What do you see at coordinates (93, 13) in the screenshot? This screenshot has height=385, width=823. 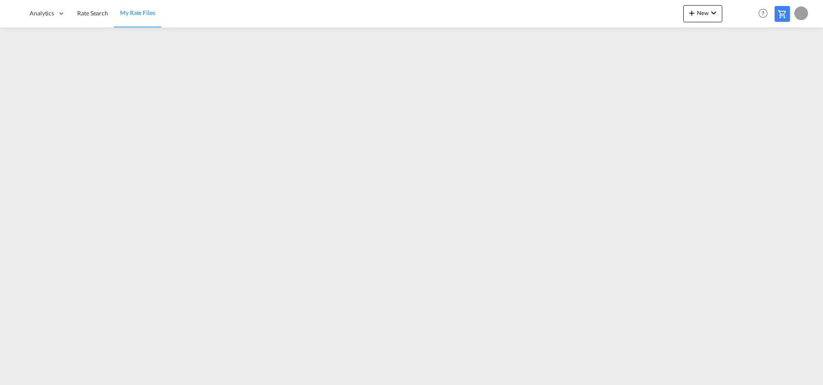 I see `span: Rate Search` at bounding box center [93, 13].